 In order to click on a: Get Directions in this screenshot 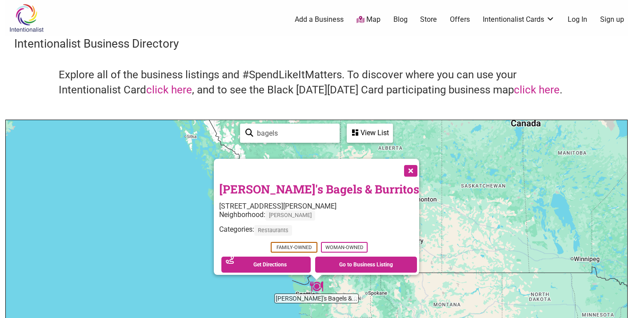, I will do `click(266, 264)`.